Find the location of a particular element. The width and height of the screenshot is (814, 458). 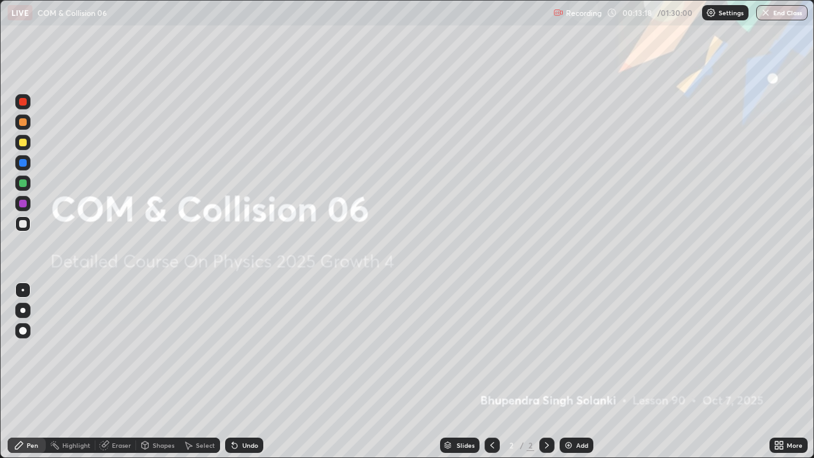

p: Recording is located at coordinates (583, 13).